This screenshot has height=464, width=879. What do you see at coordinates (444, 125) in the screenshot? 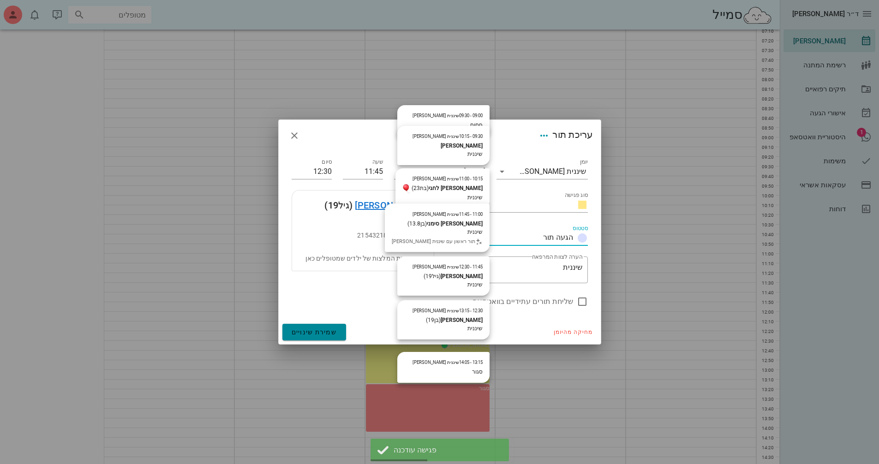
I see `div: חסום` at bounding box center [444, 125].